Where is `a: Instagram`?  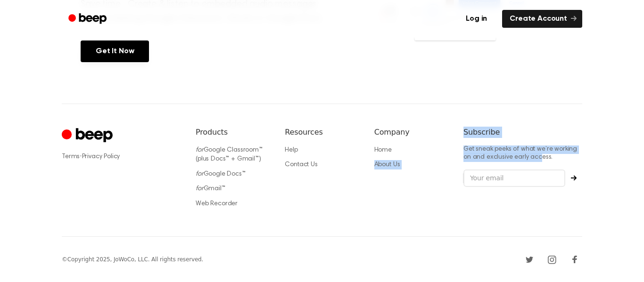
a: Instagram is located at coordinates (552, 260).